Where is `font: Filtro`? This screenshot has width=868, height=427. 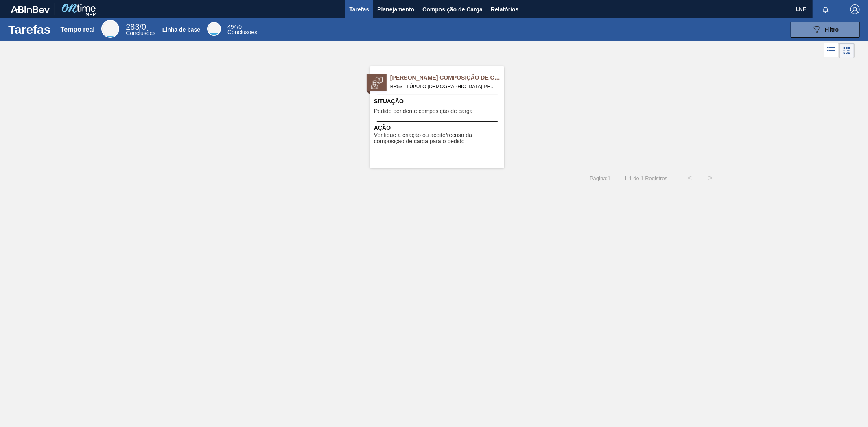 font: Filtro is located at coordinates (831, 29).